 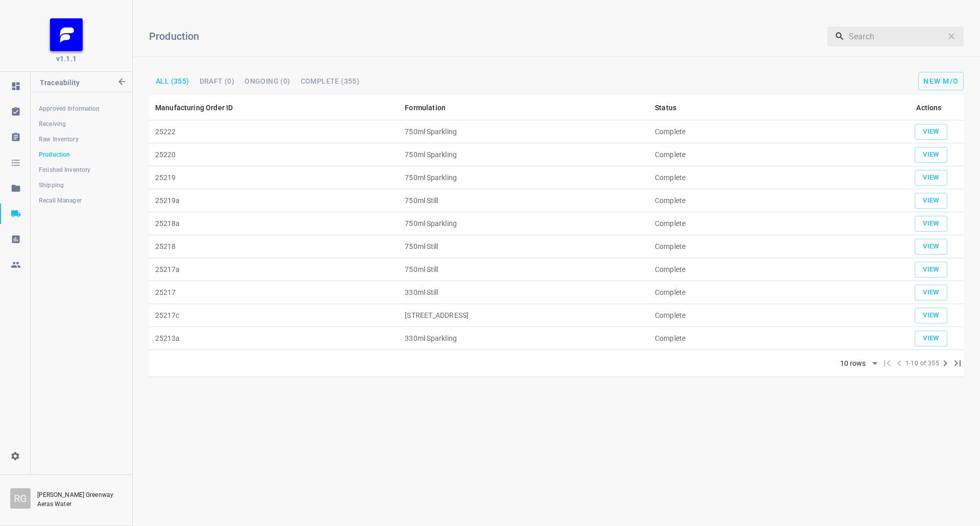 I want to click on button: Ongoing (0), so click(x=267, y=81).